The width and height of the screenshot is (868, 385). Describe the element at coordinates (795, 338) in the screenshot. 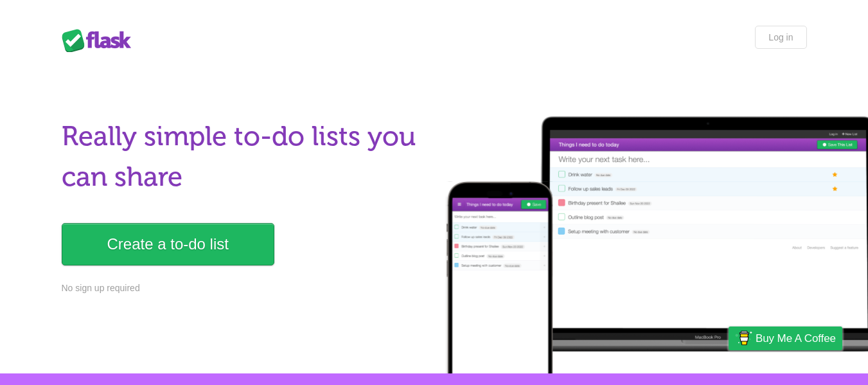

I see `span: Buy me a coffee` at that location.